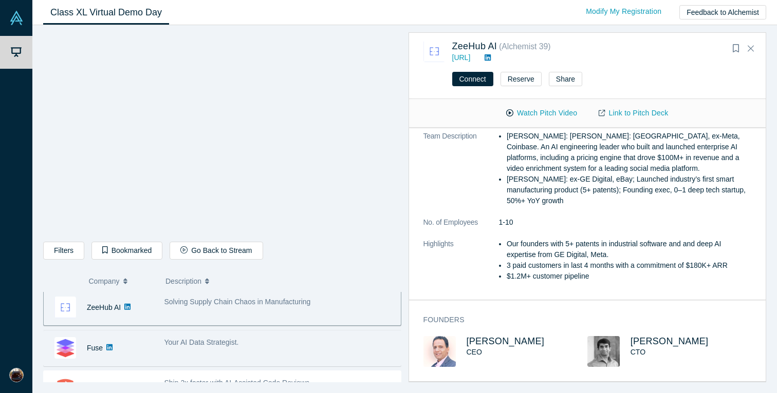 The height and width of the screenshot is (393, 777). Describe the element at coordinates (127, 251) in the screenshot. I see `button: Bookmarked` at that location.